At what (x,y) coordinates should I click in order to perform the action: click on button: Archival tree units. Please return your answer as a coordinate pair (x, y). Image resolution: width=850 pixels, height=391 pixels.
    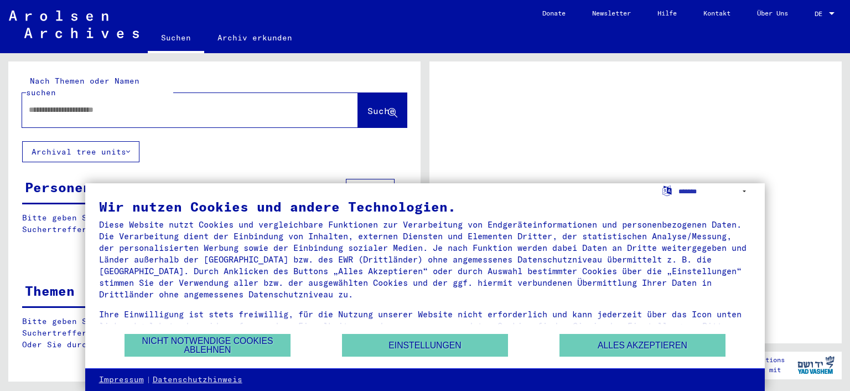
    Looking at the image, I should click on (81, 152).